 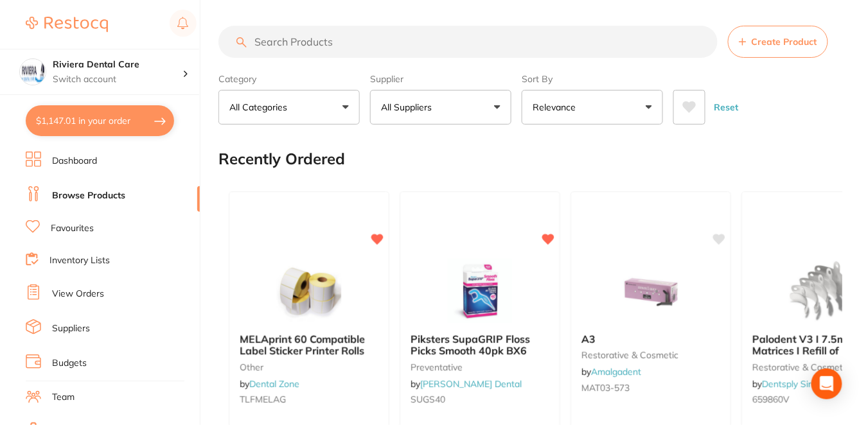 What do you see at coordinates (557, 107) in the screenshot?
I see `p: Relevance` at bounding box center [557, 107].